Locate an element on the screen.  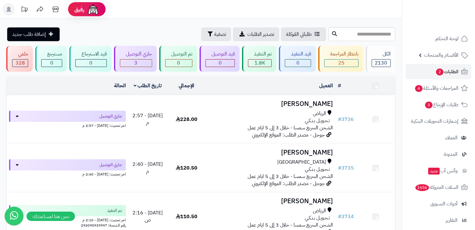
a: ملغي 328 is located at coordinates (19, 59).